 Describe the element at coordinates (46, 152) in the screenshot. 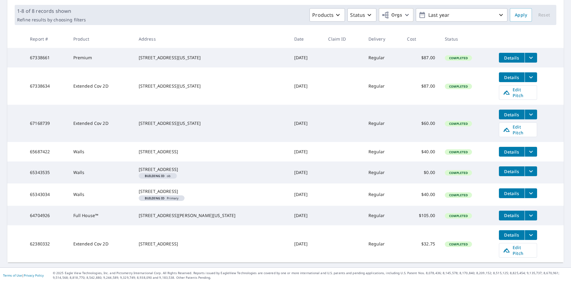

I see `td: 65687422` at that location.